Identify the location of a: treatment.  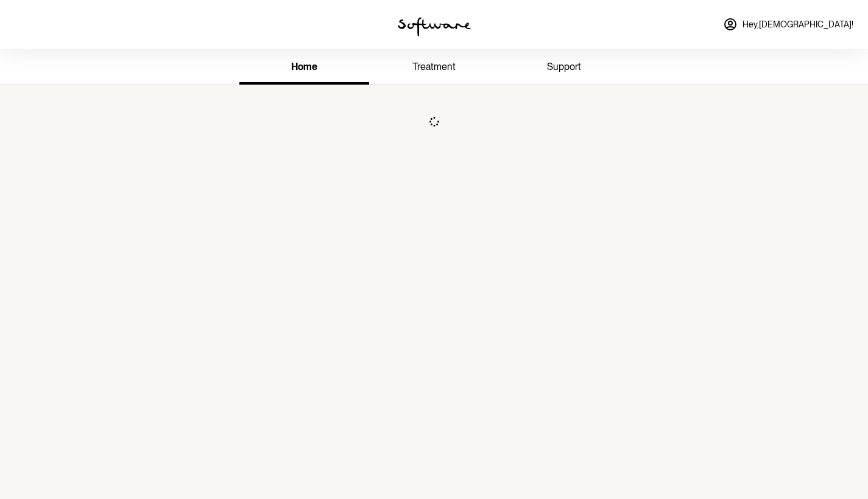
(434, 68).